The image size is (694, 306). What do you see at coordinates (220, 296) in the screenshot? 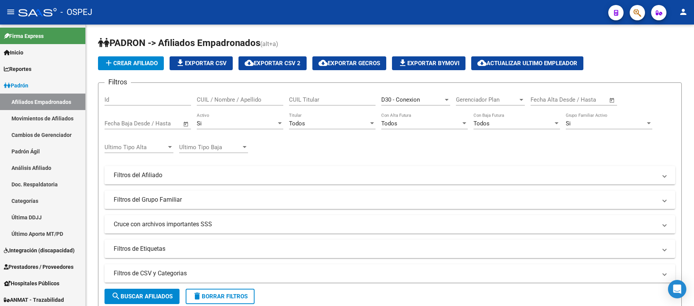
I see `button: Borrar Filtros` at bounding box center [220, 296].